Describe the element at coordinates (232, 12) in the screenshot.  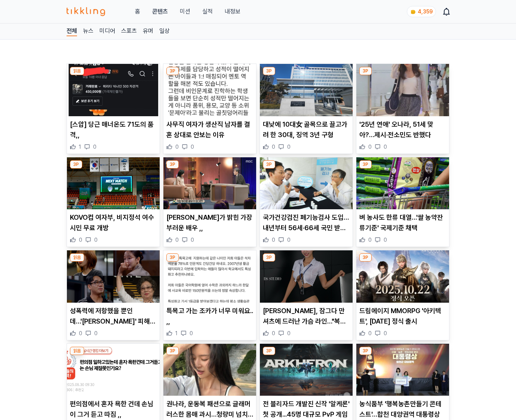
I see `a: 내정보` at that location.